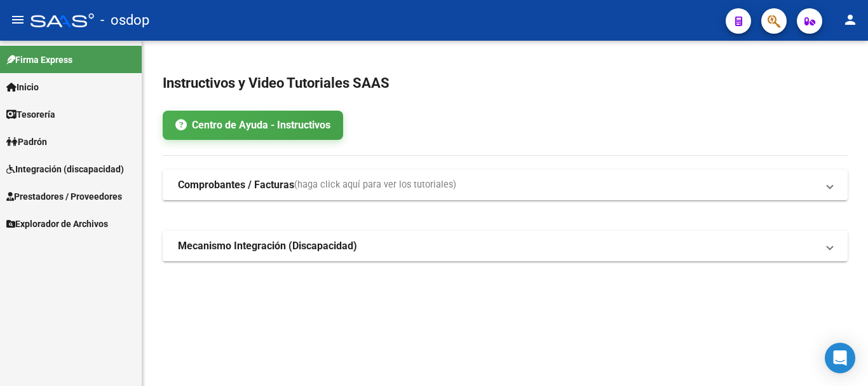 The width and height of the screenshot is (868, 386). I want to click on span: Prestadores / Proveedores, so click(64, 196).